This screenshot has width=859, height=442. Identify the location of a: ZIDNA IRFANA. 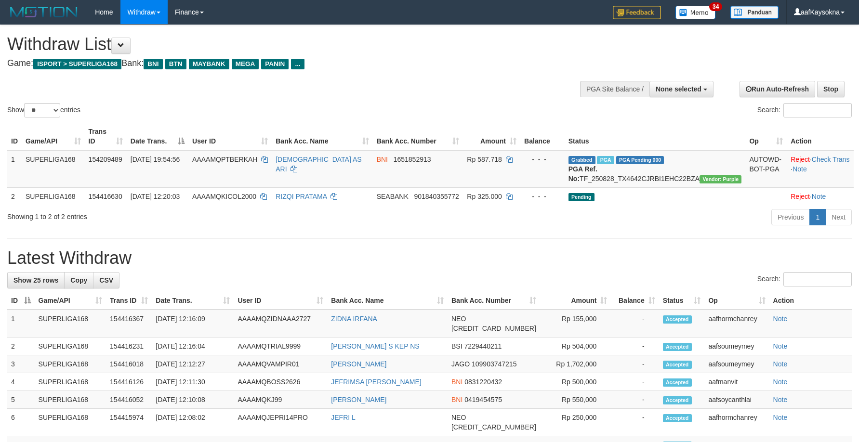
(354, 319).